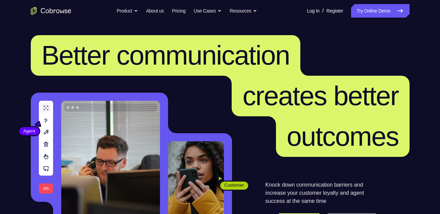  What do you see at coordinates (243, 11) in the screenshot?
I see `button: Resources` at bounding box center [243, 11].